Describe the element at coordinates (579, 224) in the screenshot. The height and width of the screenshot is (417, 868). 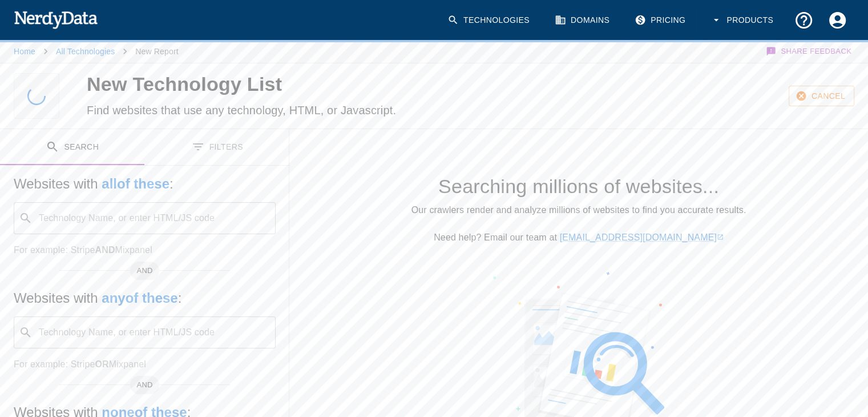
I see `p: Our crawlers render and analyze millions of websites to find you accurate results. Need help? Ema...` at that location.